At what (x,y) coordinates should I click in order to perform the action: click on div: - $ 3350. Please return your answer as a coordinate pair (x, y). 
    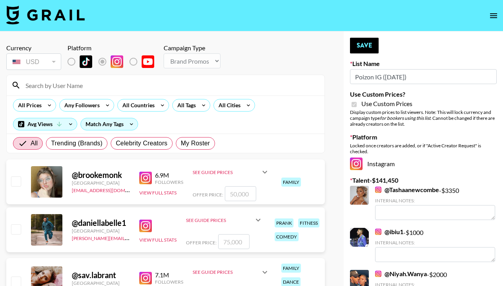
    Looking at the image, I should click on (435, 203).